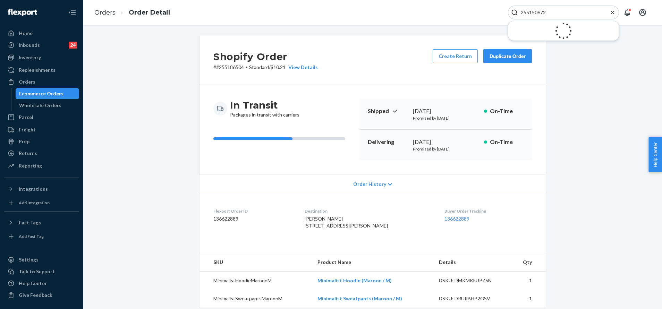 The image size is (662, 309). What do you see at coordinates (42, 272) in the screenshot?
I see `a: Talk to Support` at bounding box center [42, 272].